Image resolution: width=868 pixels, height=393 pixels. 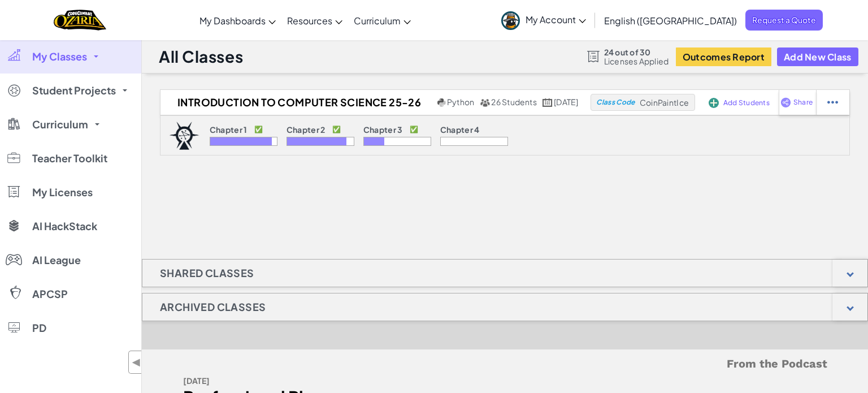 I want to click on img: python.png, so click(x=441, y=102).